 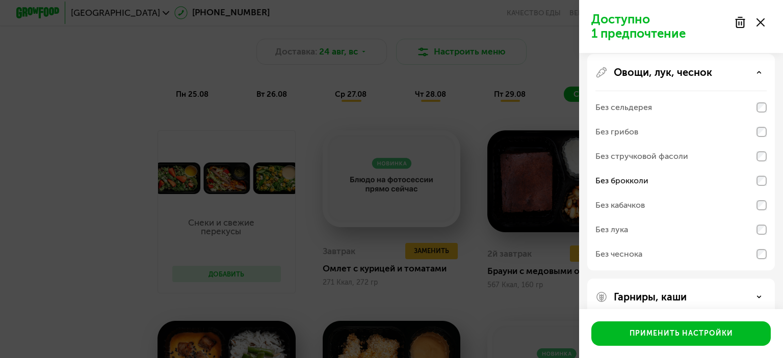 I want to click on div: Без чеснока, so click(x=619, y=254).